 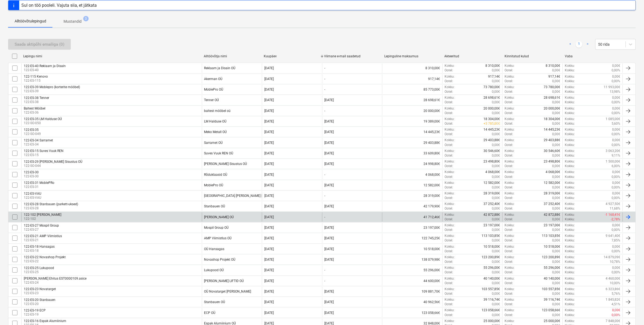 I want to click on div: 8 310,00€, so click(x=412, y=68).